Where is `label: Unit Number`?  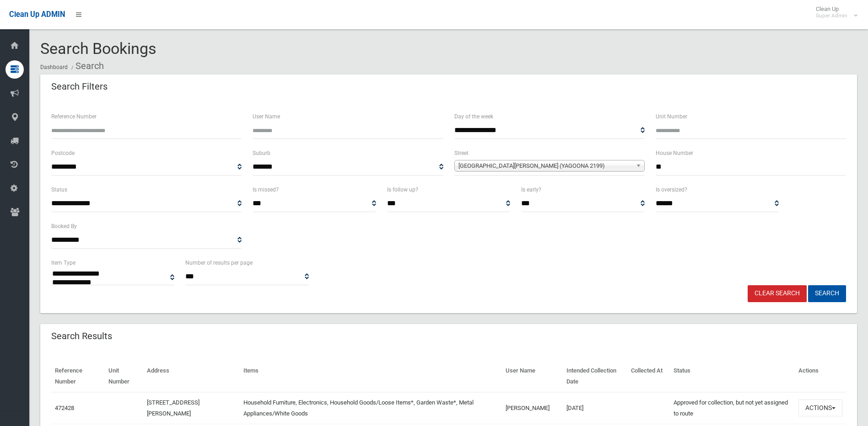 label: Unit Number is located at coordinates (671, 117).